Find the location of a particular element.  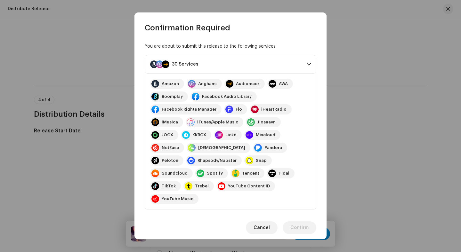

div: YouTube Content ID is located at coordinates (249, 186).